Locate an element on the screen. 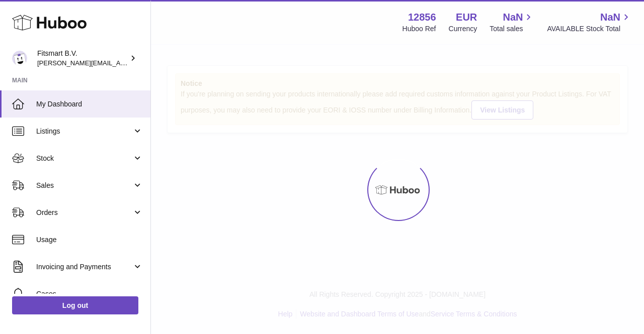 This screenshot has width=644, height=334. strong: EUR is located at coordinates (467, 17).